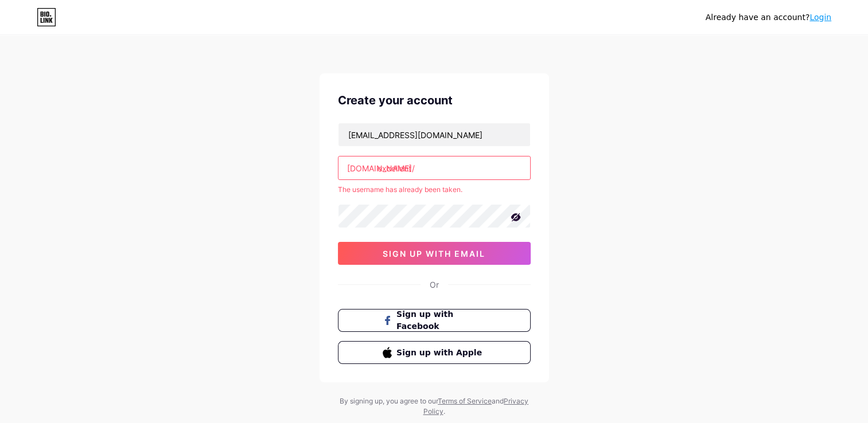 The width and height of the screenshot is (868, 423). Describe the element at coordinates (434, 134) in the screenshot. I see `input: Email` at that location.